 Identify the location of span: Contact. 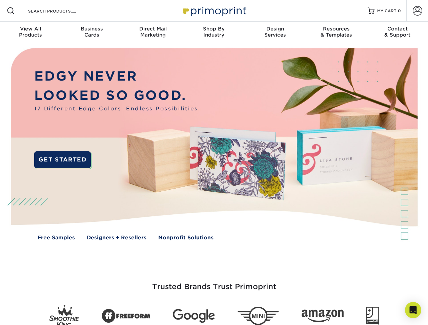
(397, 29).